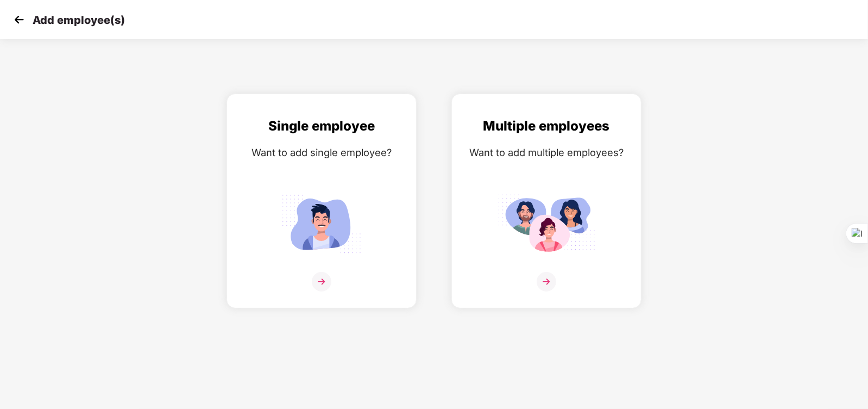  Describe the element at coordinates (547, 152) in the screenshot. I see `div: Want to add multiple employees?` at that location.